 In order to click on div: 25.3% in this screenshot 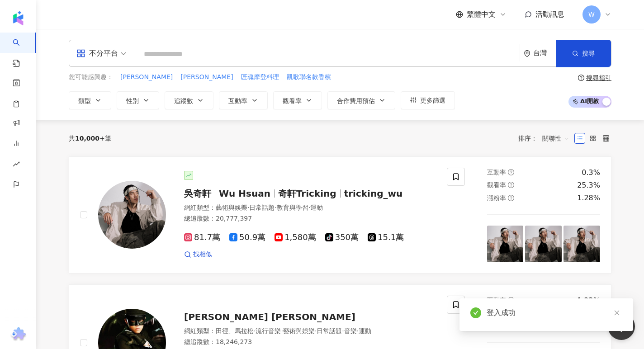, I will do `click(588, 186)`.